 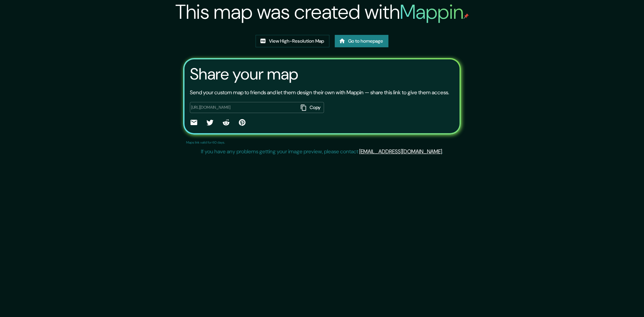 I want to click on button: Copy, so click(x=311, y=107).